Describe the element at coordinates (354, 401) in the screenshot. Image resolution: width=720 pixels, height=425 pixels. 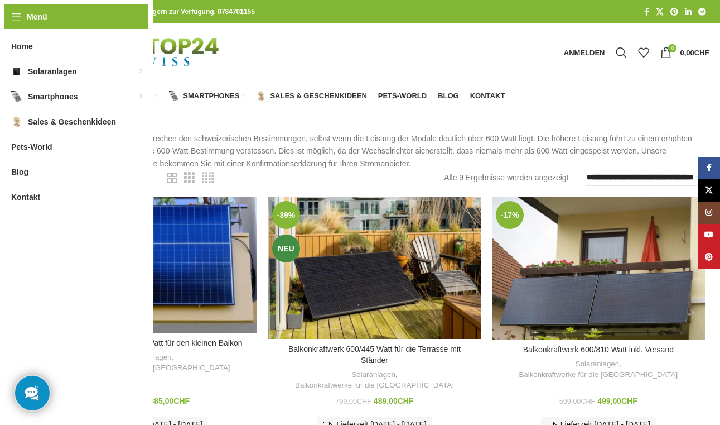
I see `bdi: 799,00` at that location.